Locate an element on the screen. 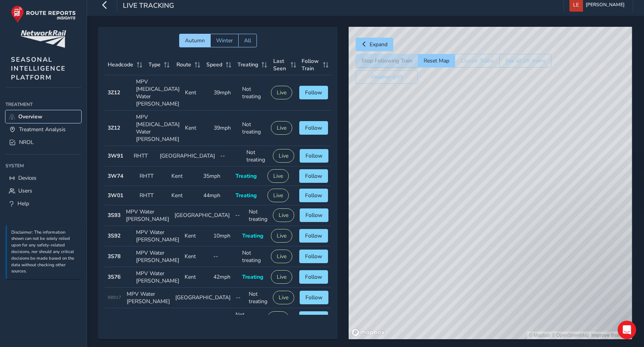 This screenshot has height=347, width=644. td: 42mph is located at coordinates (225, 277).